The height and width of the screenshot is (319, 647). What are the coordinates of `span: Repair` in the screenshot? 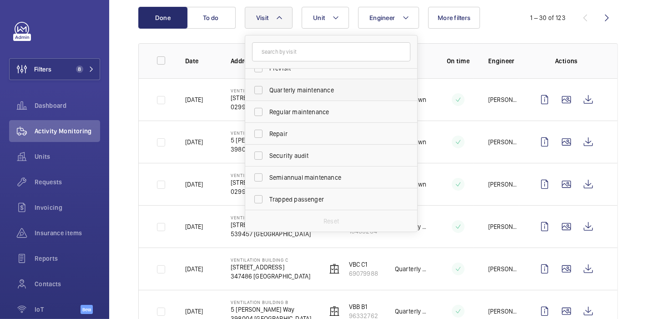 It's located at (332, 134).